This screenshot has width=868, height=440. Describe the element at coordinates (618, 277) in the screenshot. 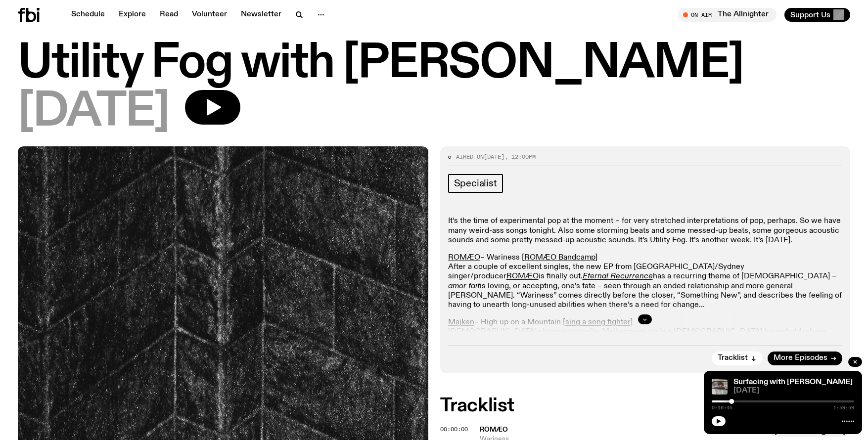

I see `em: Eternal Recurrence` at that location.